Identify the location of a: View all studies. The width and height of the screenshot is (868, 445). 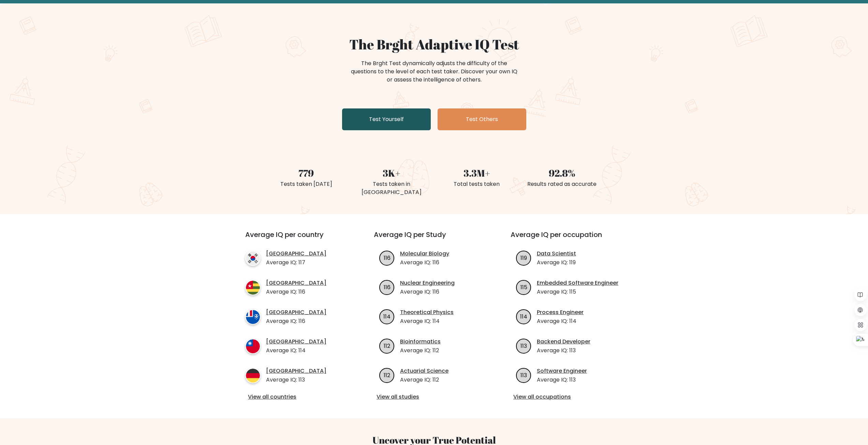
(434, 397).